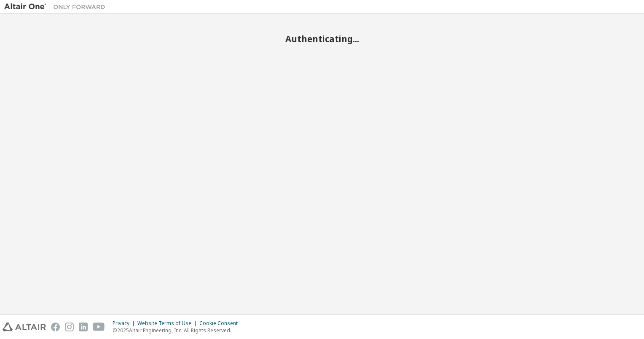  I want to click on p: © 2025 Altair Engineering, Inc. All Rights Reserved., so click(177, 330).